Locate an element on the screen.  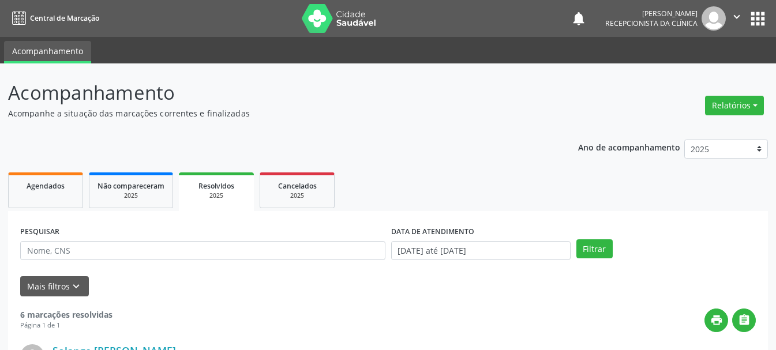
p: Acompanhe a situação das marcações correntes e finalizadas is located at coordinates (274, 113).